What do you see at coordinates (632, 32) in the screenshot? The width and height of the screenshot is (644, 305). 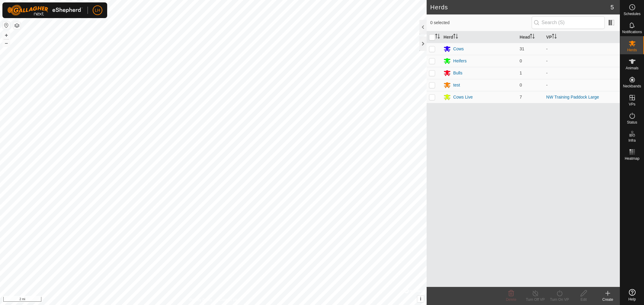 I see `span: Notifications` at bounding box center [632, 32].